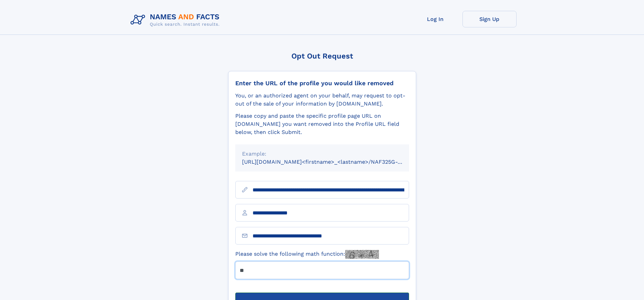 The image size is (644, 300). Describe the element at coordinates (489, 19) in the screenshot. I see `a: Sign Up` at that location.